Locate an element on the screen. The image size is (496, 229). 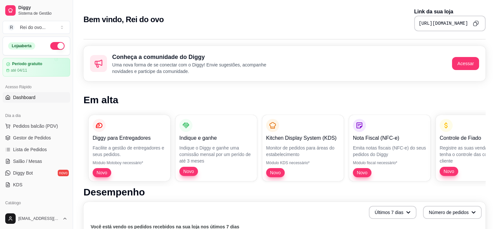
button: Select a team is located at coordinates (36, 27).